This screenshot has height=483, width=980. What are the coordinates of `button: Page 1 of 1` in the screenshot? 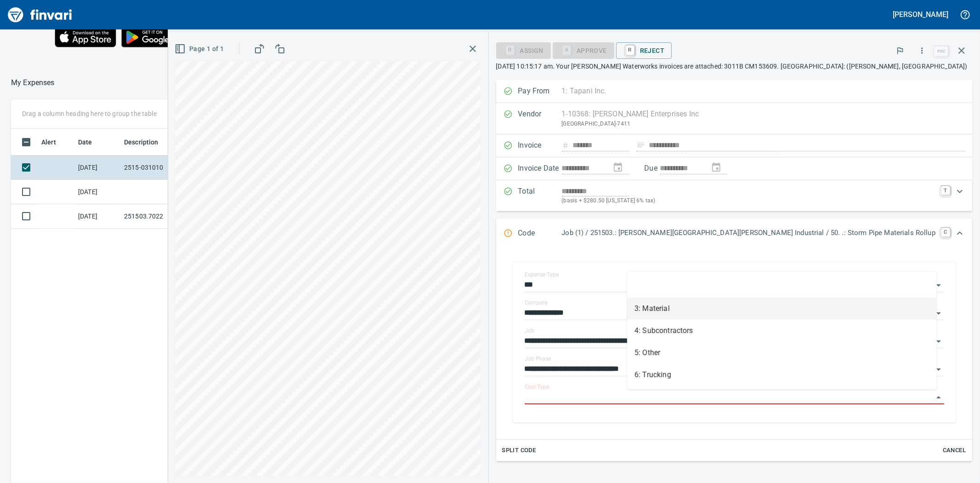 It's located at (200, 49).